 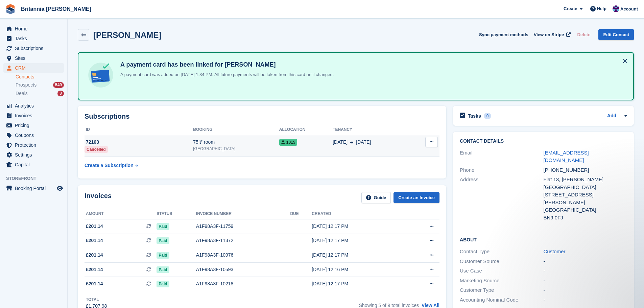 What do you see at coordinates (389, 305) in the screenshot?
I see `span: Showing 5 of 9 total invoices` at bounding box center [389, 305].